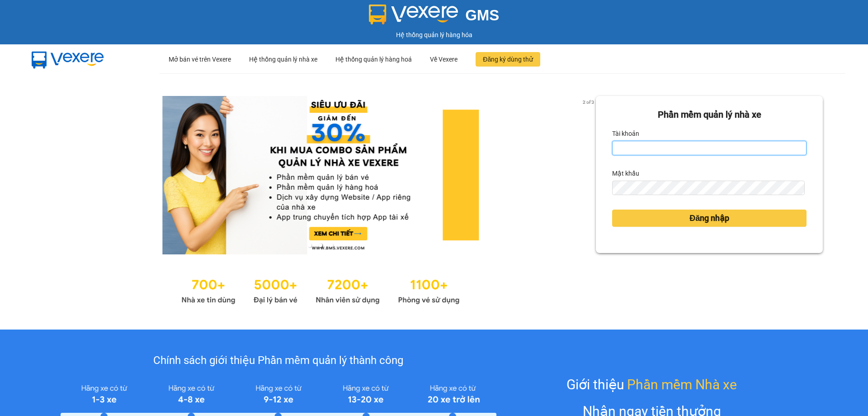 This screenshot has width=868, height=416. What do you see at coordinates (682, 384) in the screenshot?
I see `span: Phần mềm Nhà xe` at bounding box center [682, 384].